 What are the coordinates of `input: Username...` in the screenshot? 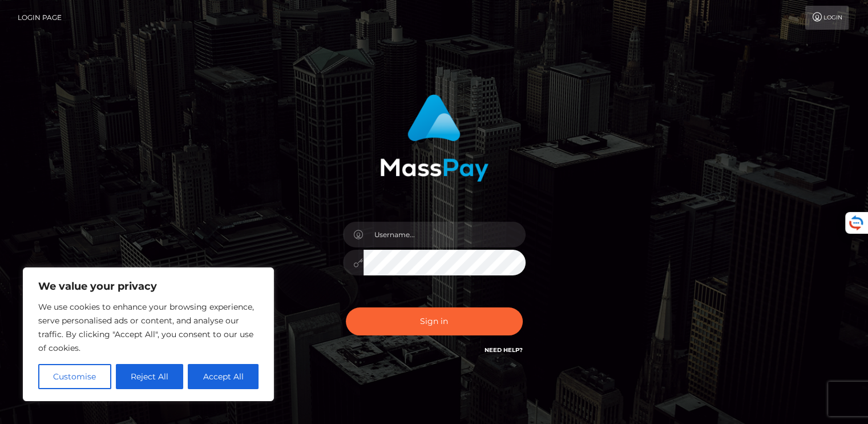 It's located at (444, 234).